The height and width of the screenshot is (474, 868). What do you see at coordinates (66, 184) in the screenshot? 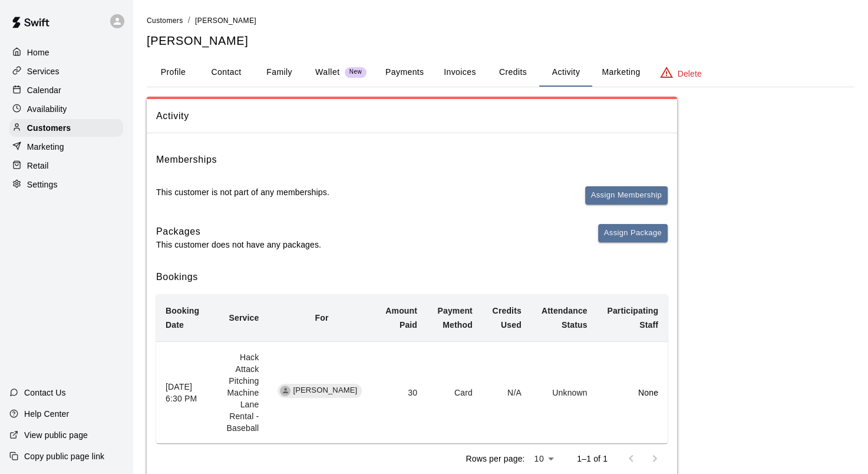
I see `a: Settings` at bounding box center [66, 184].